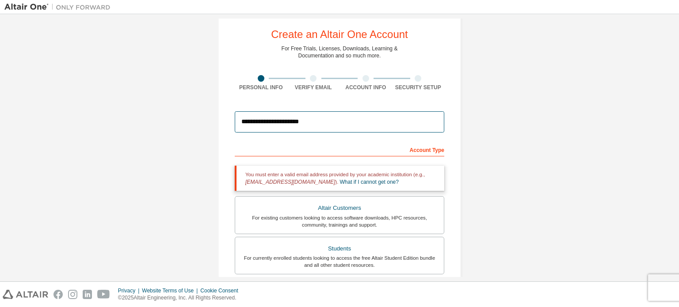 The width and height of the screenshot is (679, 307). What do you see at coordinates (25, 295) in the screenshot?
I see `img: altair_logo.svg` at bounding box center [25, 295].